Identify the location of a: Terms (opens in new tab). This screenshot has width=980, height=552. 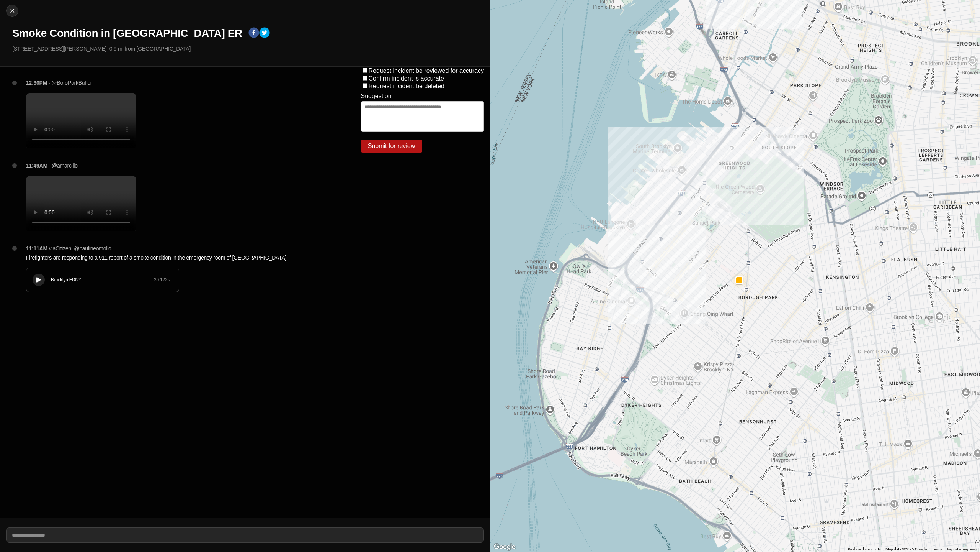
(937, 549).